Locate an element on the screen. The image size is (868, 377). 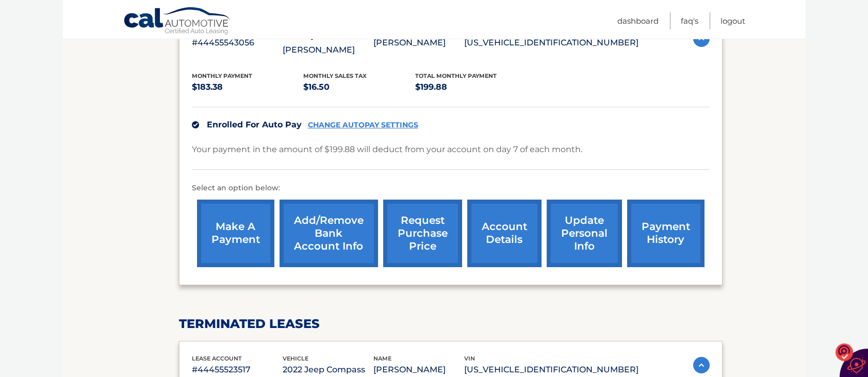
a: account details is located at coordinates (504, 233).